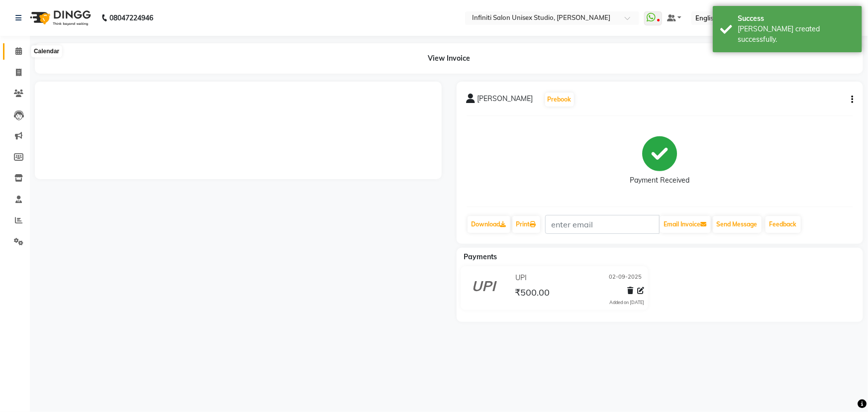  Describe the element at coordinates (659, 180) in the screenshot. I see `div: Payment Received` at that location.